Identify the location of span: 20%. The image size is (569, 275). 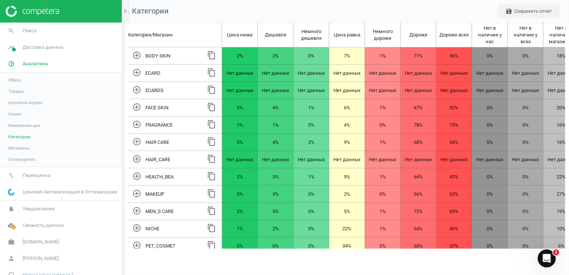
(561, 108).